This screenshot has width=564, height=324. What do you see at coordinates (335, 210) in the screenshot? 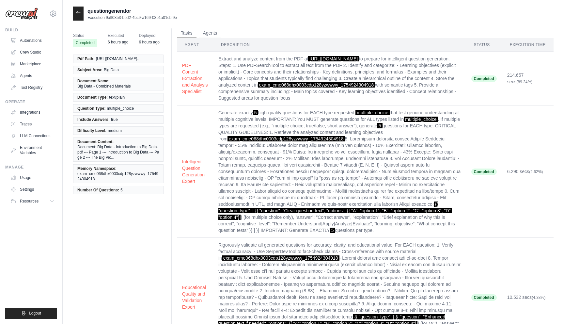
I see `span: {{ "question_type": [ {{ "question": "Clear question text", "options": {{ "A": "option 1", "B": "...` at bounding box center [335, 210].